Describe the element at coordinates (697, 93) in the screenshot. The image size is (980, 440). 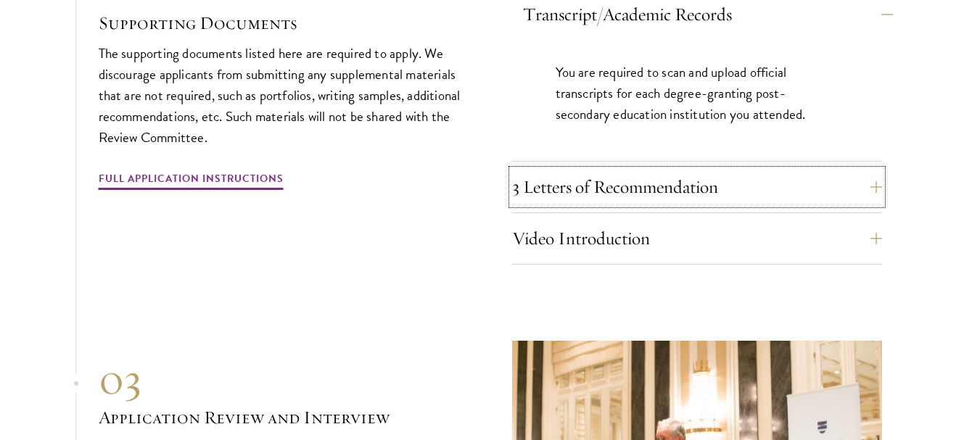
I see `p: You are required to scan and upload official transcripts for each degree-granting post-secondary ...` at that location.